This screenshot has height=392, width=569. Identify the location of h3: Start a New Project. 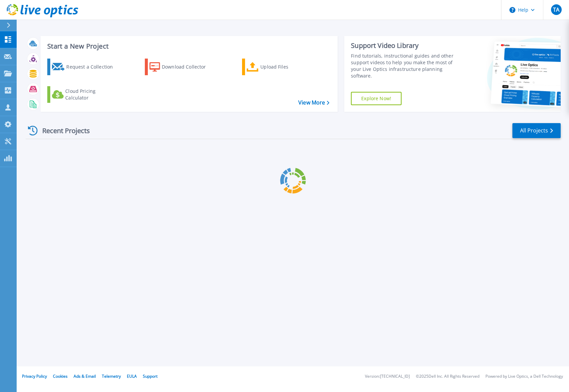
(188, 46).